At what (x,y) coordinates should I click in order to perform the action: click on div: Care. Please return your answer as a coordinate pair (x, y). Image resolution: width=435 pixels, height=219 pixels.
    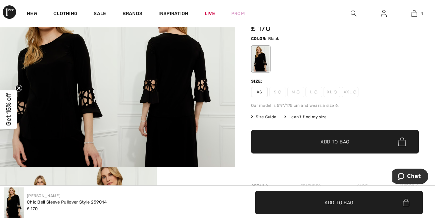
    Looking at the image, I should click on (362, 186).